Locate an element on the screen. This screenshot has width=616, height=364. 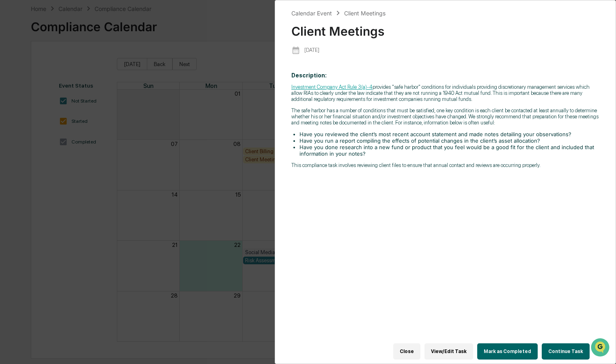
button: Start new chat is located at coordinates (143, 69).